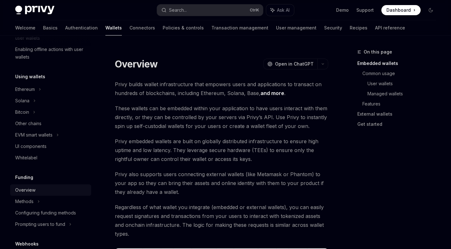  Describe the element at coordinates (210, 10) in the screenshot. I see `button: Search...CtrlK` at that location.